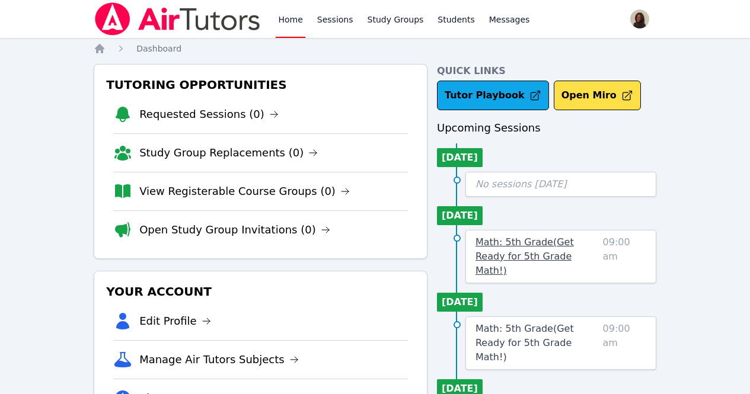 The image size is (750, 394). Describe the element at coordinates (228, 153) in the screenshot. I see `a: Study Group Replacements (0)` at that location.